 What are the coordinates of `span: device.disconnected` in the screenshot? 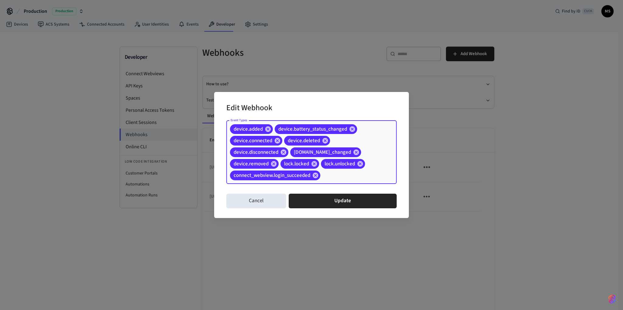 It's located at (256, 152).